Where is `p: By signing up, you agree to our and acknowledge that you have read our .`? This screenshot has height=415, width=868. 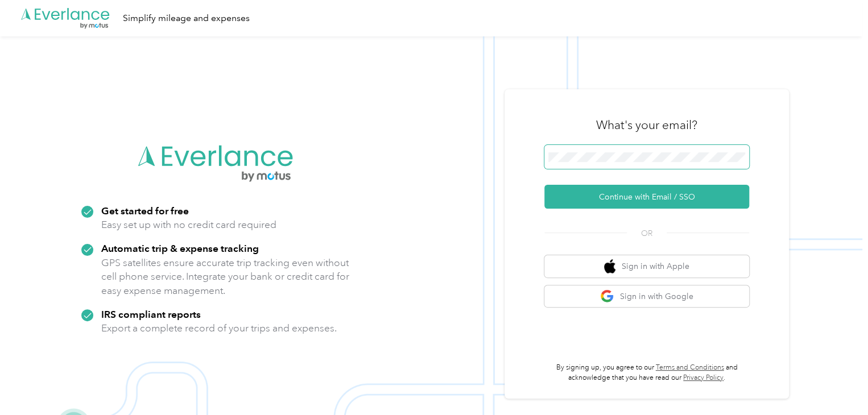 p: By signing up, you agree to our and acknowledge that you have read our . is located at coordinates (647, 372).